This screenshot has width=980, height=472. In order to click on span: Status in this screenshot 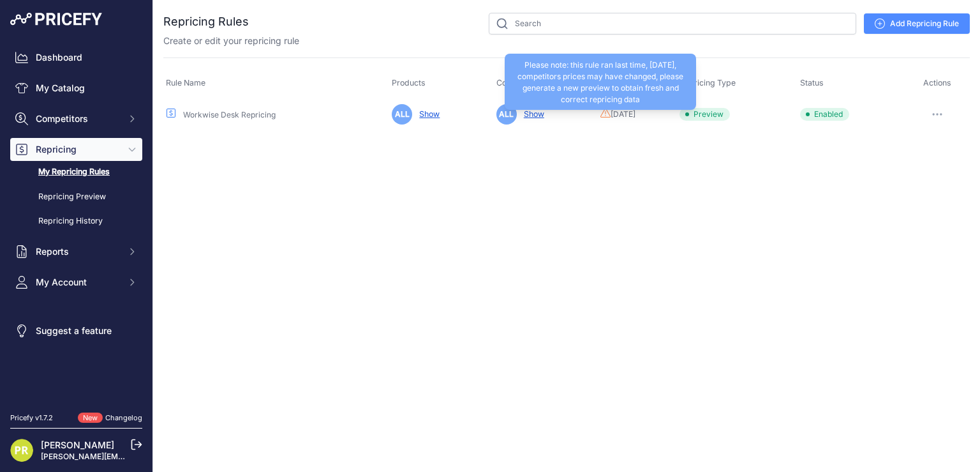, I will do `click(812, 83)`.